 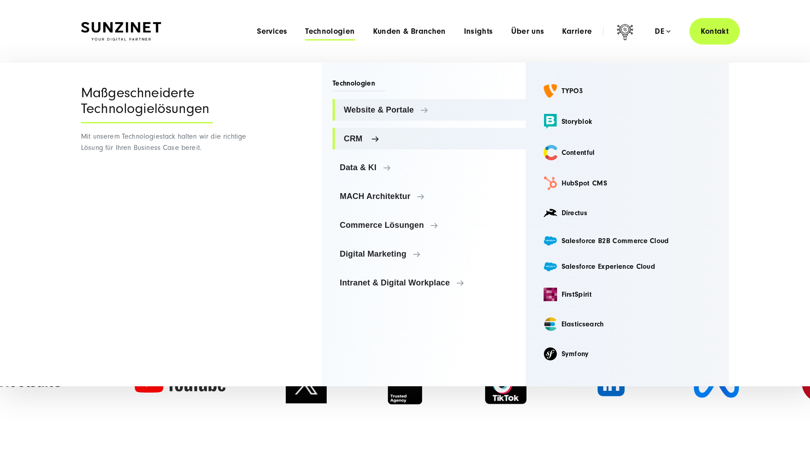 I want to click on a: Insights, so click(x=478, y=32).